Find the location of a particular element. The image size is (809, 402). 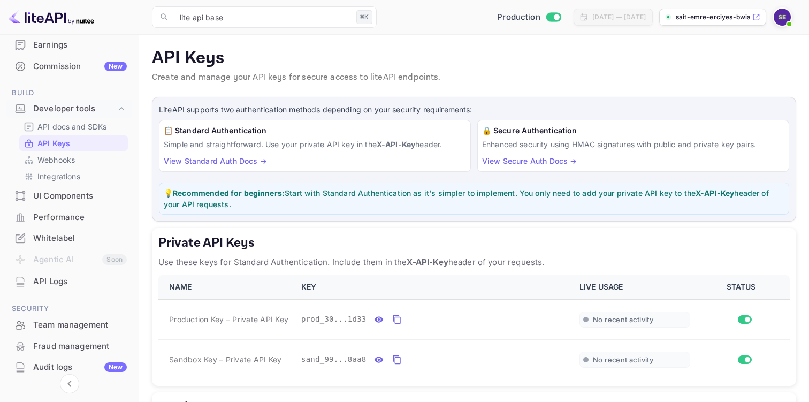

a: Webhooks is located at coordinates (73, 159).